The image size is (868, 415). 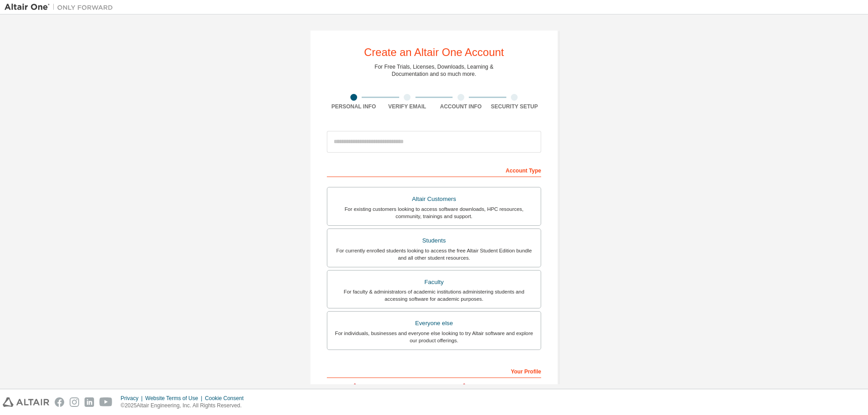 What do you see at coordinates (185, 406) in the screenshot?
I see `p: © 2025 Altair Engineering, Inc. All Rights Reserved.` at bounding box center [185, 406].